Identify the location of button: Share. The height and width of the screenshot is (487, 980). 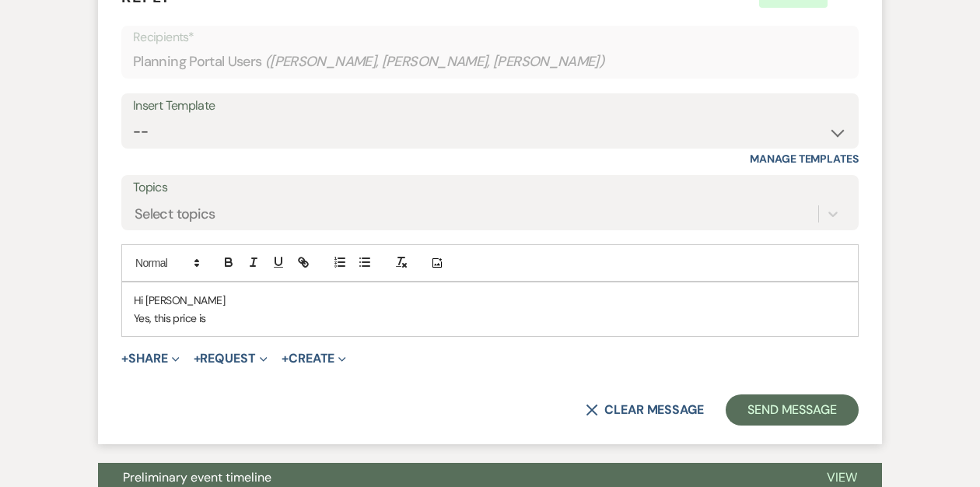
(150, 359).